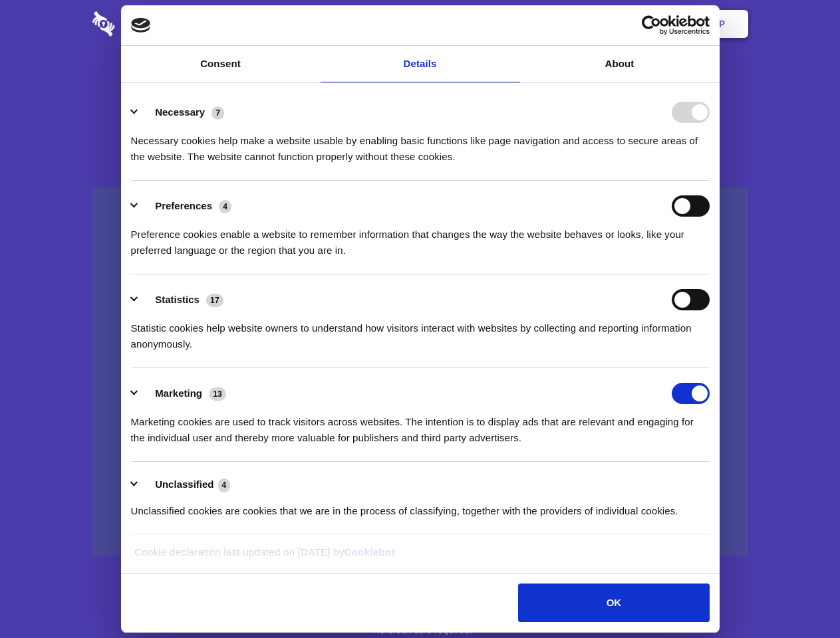 The image size is (840, 638). Describe the element at coordinates (183, 205) in the screenshot. I see `label: Preferences` at that location.